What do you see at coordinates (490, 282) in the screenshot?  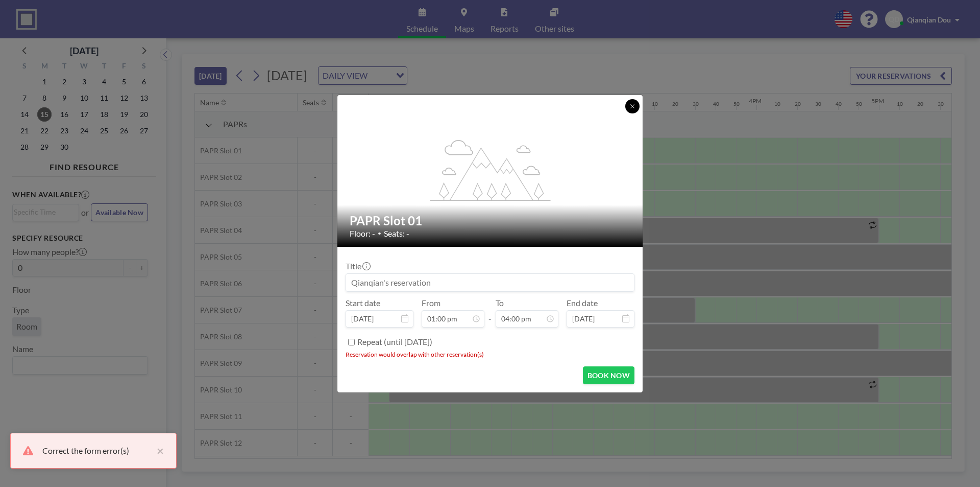 I see `input: Qianqian's reservation` at bounding box center [490, 282].